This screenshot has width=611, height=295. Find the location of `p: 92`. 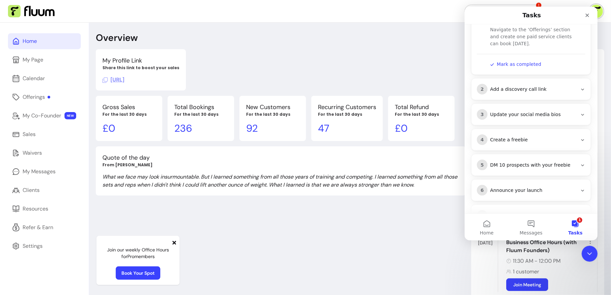

p: 92 is located at coordinates (273, 128).